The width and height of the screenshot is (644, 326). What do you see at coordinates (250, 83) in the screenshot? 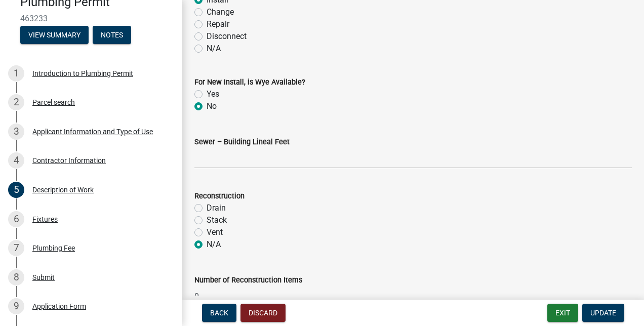
I see `label: For New Install, is Wye Available?` at bounding box center [250, 83].